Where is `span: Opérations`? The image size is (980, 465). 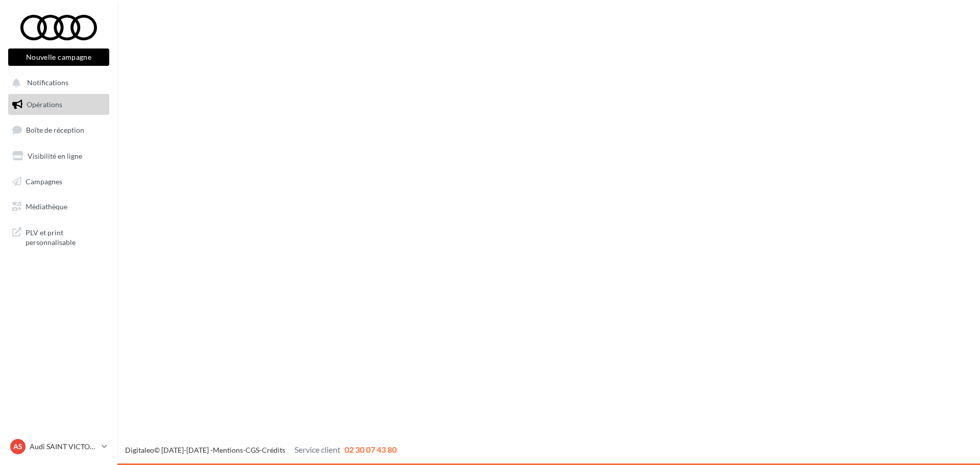 span: Opérations is located at coordinates (45, 104).